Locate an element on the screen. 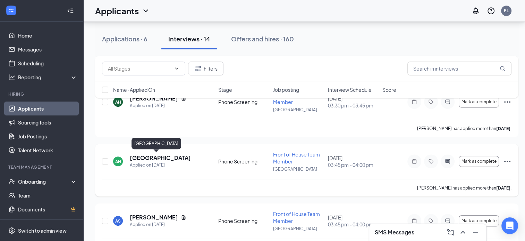 The width and height of the screenshot is (525, 241). a: Home is located at coordinates (48, 35).